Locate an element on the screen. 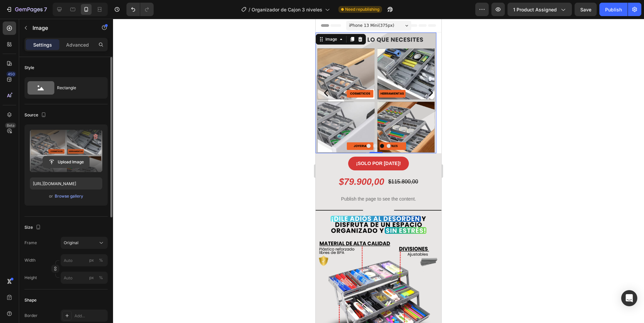  button: Original is located at coordinates (84, 243).